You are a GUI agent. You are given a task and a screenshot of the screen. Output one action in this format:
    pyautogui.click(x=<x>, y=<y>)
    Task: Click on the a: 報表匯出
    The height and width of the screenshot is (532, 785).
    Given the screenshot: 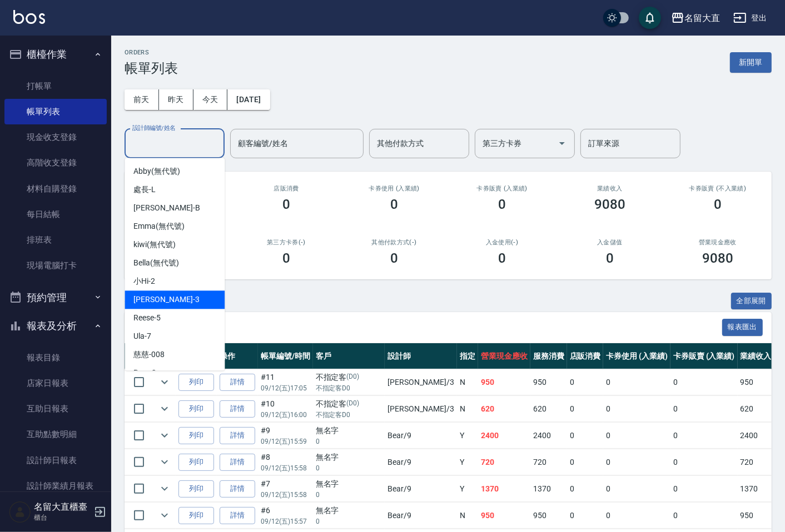 What is the action you would take?
    pyautogui.click(x=743, y=326)
    